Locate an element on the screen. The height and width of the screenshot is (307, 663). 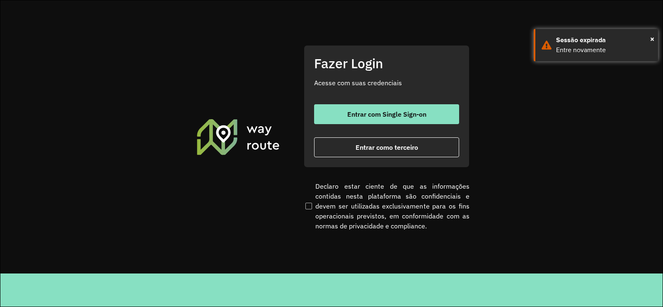
h2: Fazer Login is located at coordinates (387, 63).